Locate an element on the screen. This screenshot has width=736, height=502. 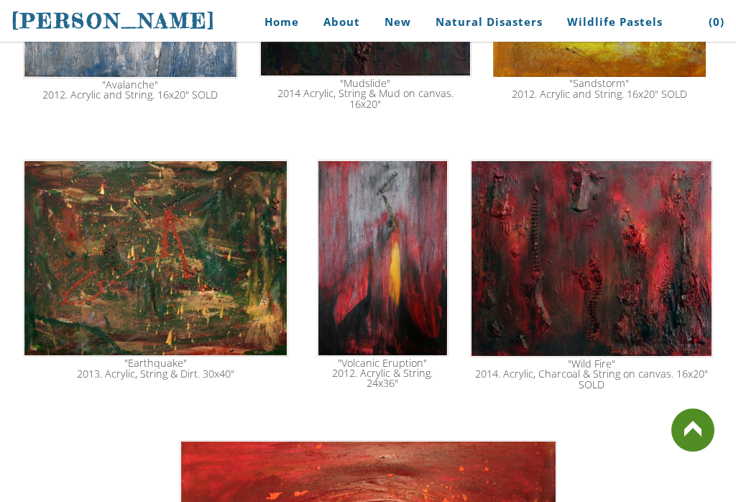
div: "Avalanche" 2012. Acrylic and String. 16x20" SOLD is located at coordinates (130, 90).